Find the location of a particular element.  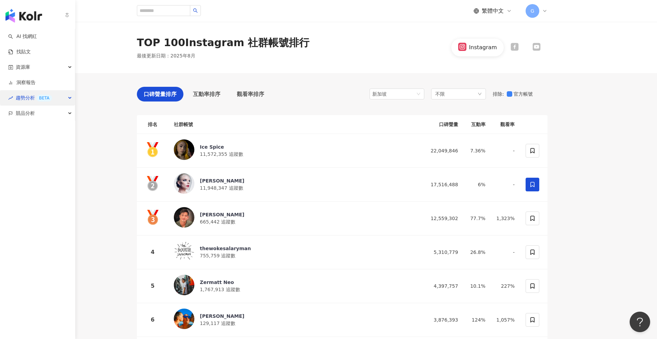

span: rise is located at coordinates (11, 98).